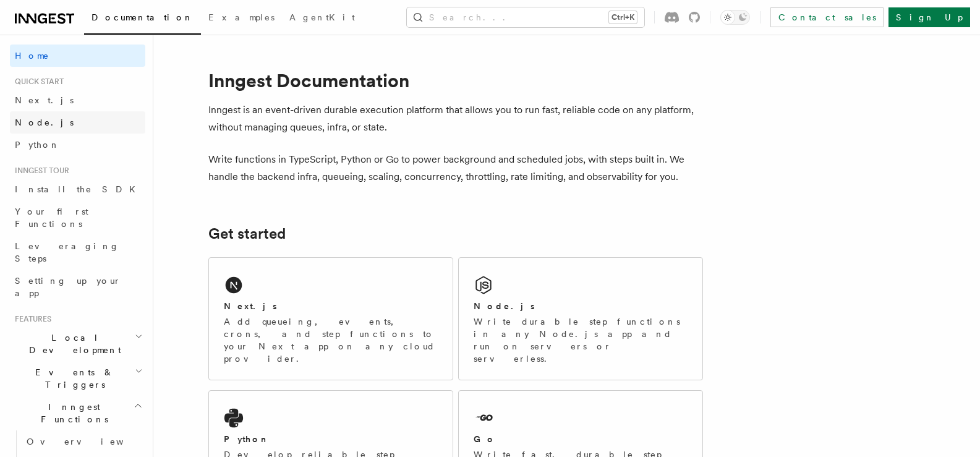 The width and height of the screenshot is (980, 457). Describe the element at coordinates (247, 439) in the screenshot. I see `h2: Python` at that location.